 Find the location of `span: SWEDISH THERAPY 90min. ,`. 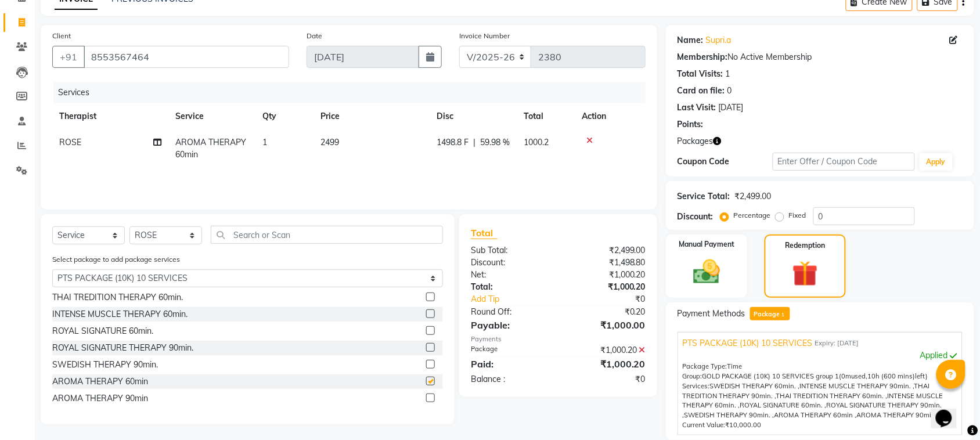

span: SWEDISH THERAPY 90min. , is located at coordinates (729, 415).